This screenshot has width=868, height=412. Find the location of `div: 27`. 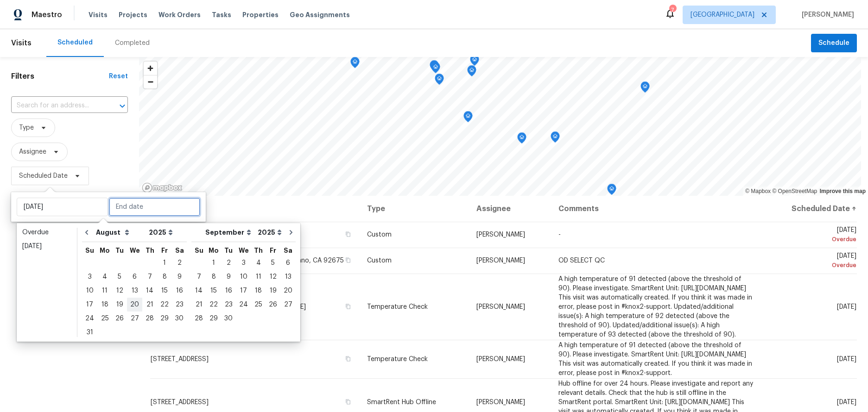

div: 27 is located at coordinates (288, 305).